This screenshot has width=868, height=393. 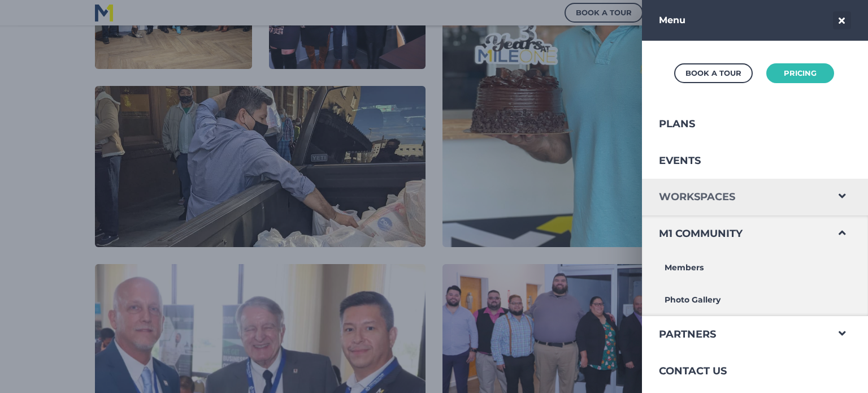 What do you see at coordinates (800, 73) in the screenshot?
I see `a: Pricing` at bounding box center [800, 73].